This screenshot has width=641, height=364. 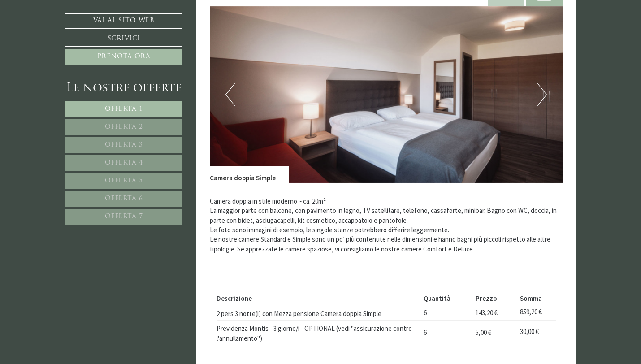 What do you see at coordinates (66, 29) in the screenshot?
I see `div: Montis – Active Nature Spa` at bounding box center [66, 29].